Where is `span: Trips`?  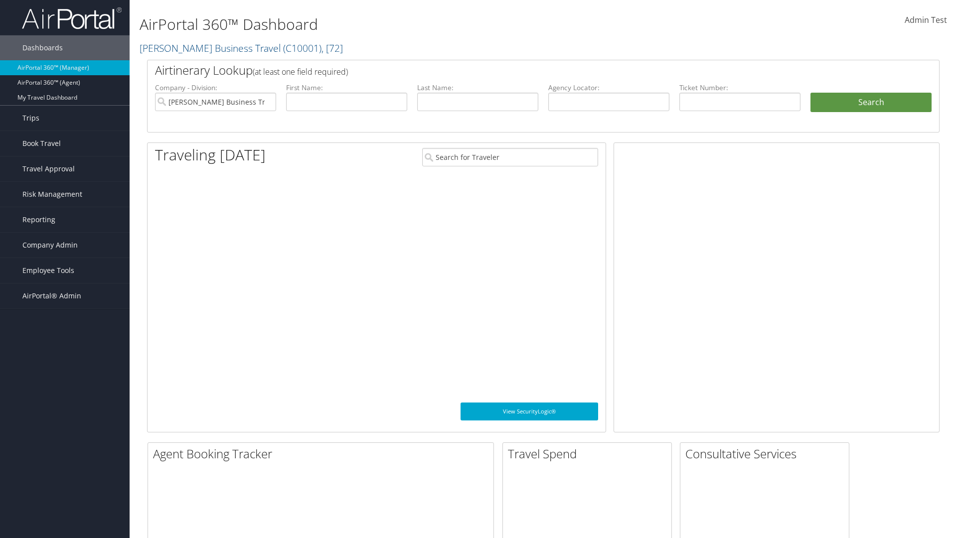 span: Trips is located at coordinates (31, 118).